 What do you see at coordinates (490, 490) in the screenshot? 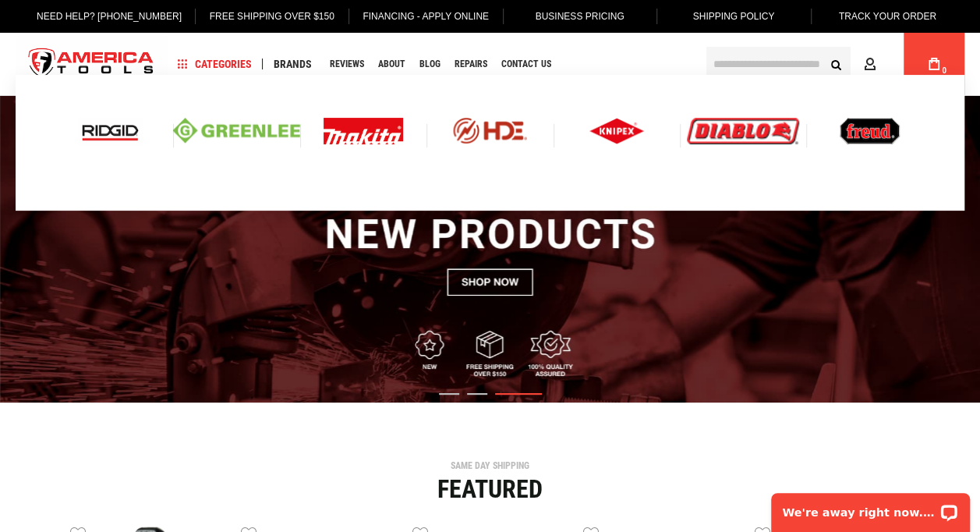
I see `div: Featured` at bounding box center [490, 490].